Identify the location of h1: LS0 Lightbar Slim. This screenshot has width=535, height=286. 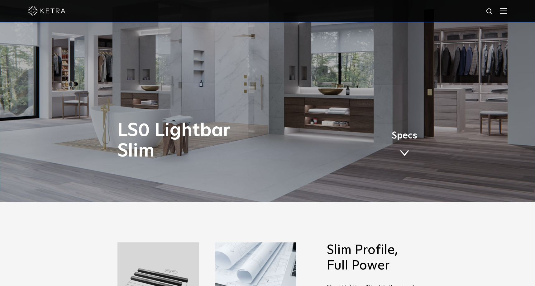
(205, 141).